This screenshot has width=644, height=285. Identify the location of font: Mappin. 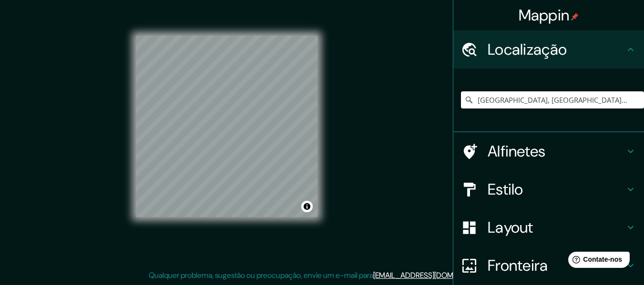
(543, 15).